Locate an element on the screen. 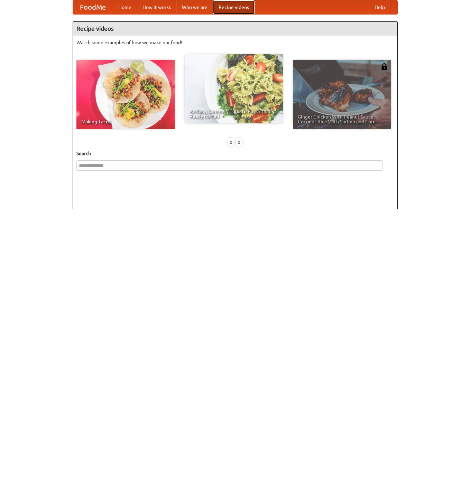  a: Who we are is located at coordinates (195, 7).